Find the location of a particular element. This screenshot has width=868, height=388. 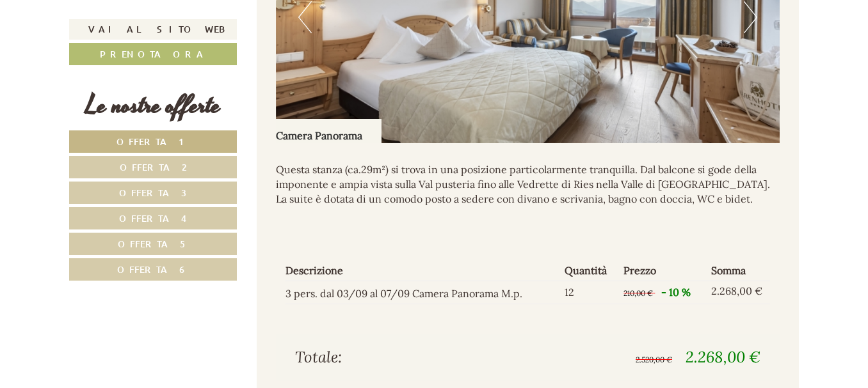

span: Offerta 4 is located at coordinates (153, 219).